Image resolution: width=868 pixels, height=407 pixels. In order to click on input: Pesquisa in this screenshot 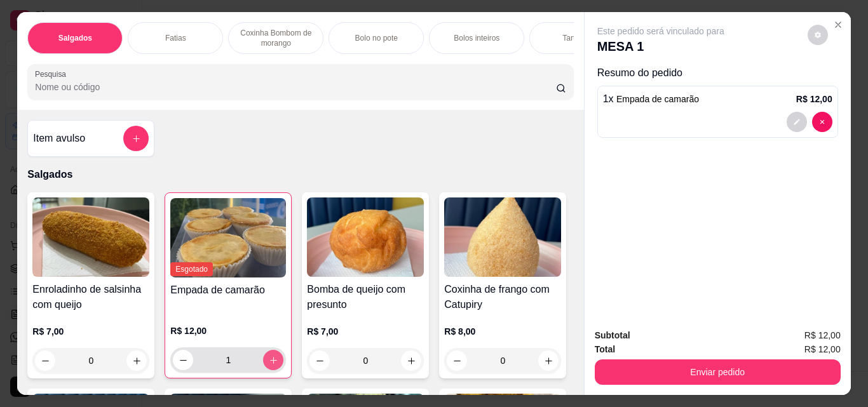, I will do `click(295, 87)`.